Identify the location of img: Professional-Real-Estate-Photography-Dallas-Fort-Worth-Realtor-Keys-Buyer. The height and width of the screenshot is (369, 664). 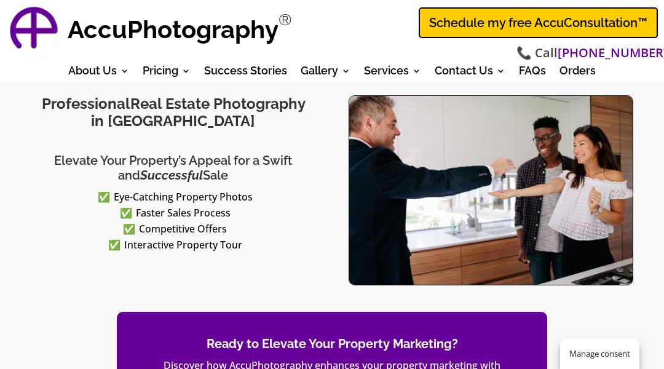
(490, 190).